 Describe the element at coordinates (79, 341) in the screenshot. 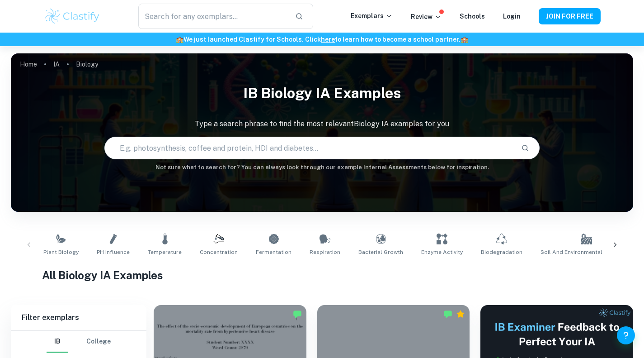

I see `div: Filter type choice` at that location.